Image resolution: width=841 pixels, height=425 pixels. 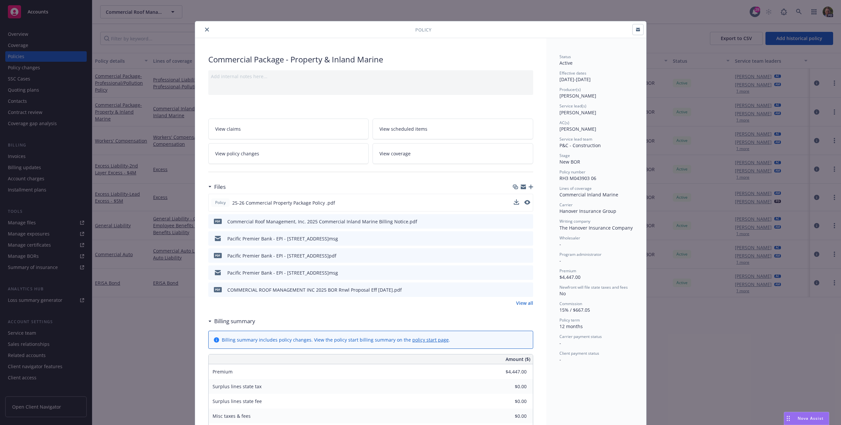 I want to click on span: RH3 M043903 06, so click(x=578, y=178).